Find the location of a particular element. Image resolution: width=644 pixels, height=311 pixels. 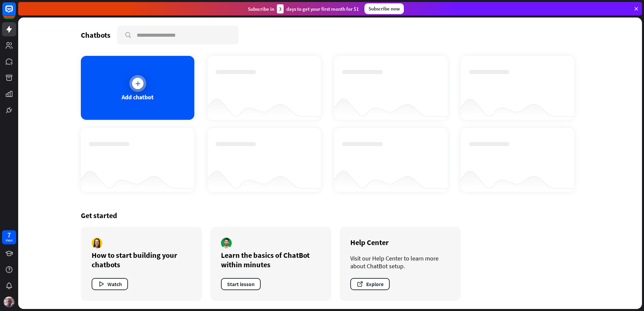

button: Watch is located at coordinates (110, 284).